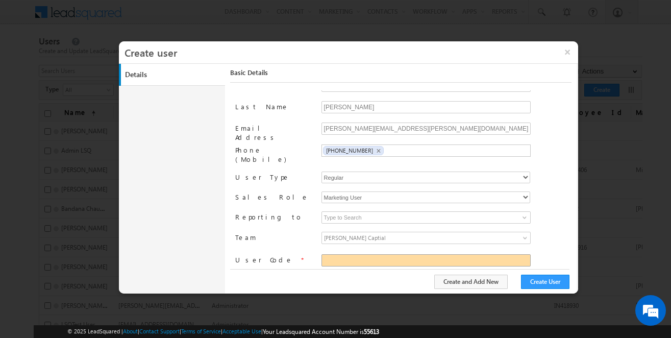 This screenshot has height=338, width=671. Describe the element at coordinates (523, 217) in the screenshot. I see `a: Show All Items` at that location.